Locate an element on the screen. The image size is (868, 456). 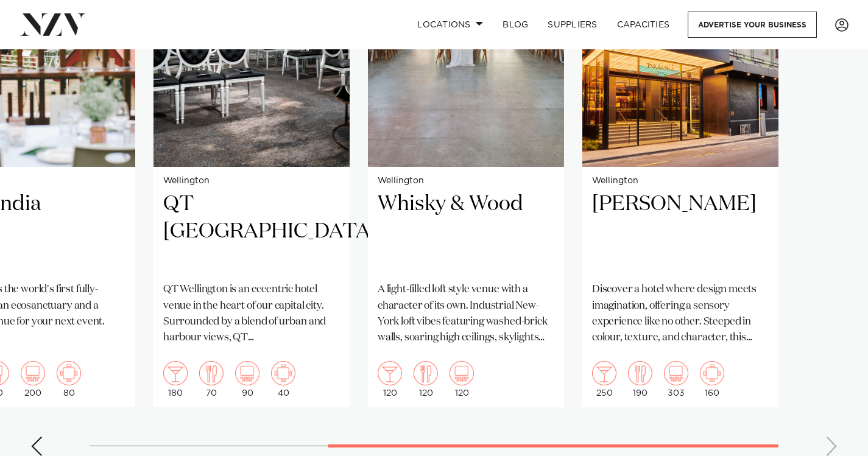
div: 160 is located at coordinates (712, 379).